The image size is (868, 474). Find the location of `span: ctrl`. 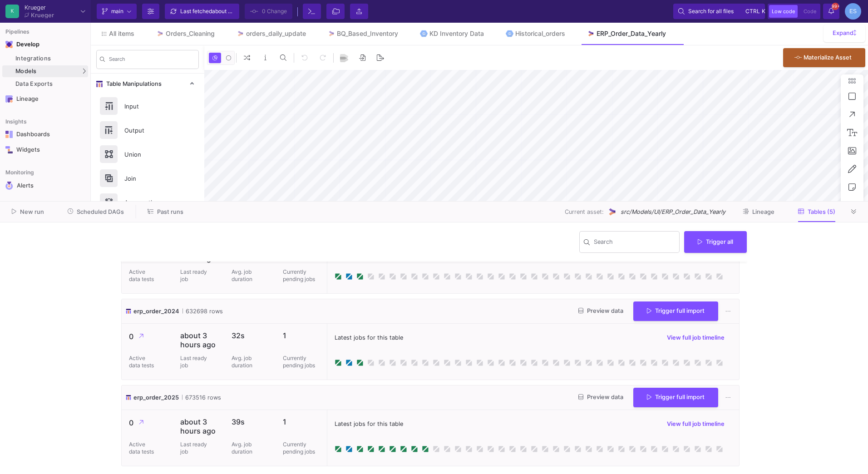

span: ctrl is located at coordinates (753, 12).